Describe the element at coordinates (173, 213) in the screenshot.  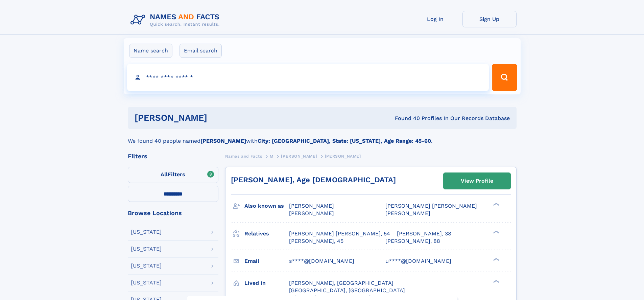
I see `div: Browse Locations` at that location.